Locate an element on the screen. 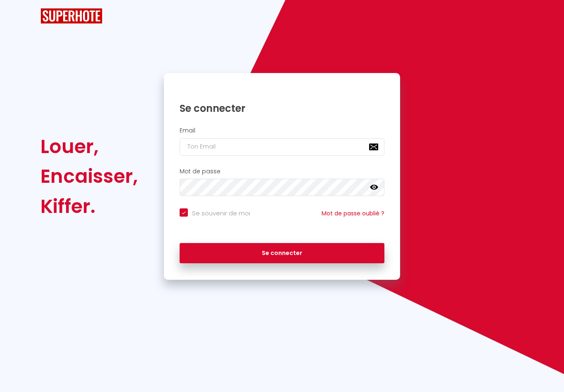 This screenshot has height=392, width=564. input: Ton Email is located at coordinates (282, 147).